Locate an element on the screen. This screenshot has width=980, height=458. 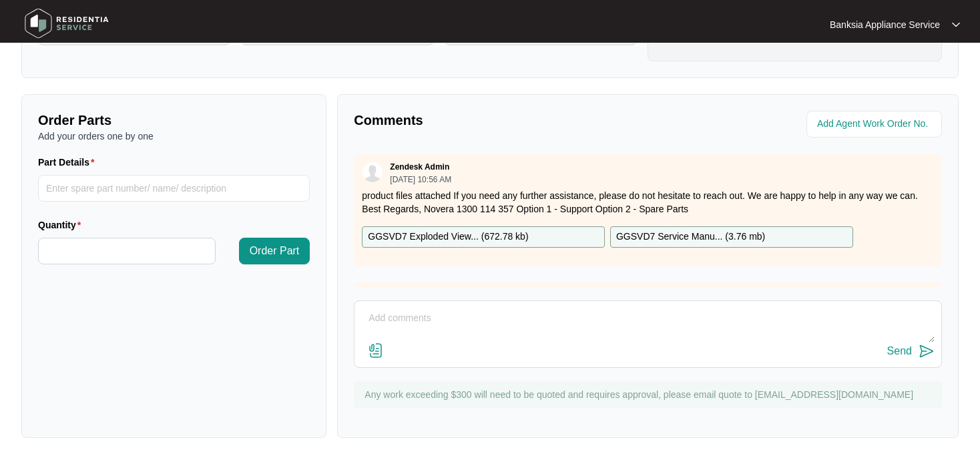
input: Part Details is located at coordinates (173, 188).